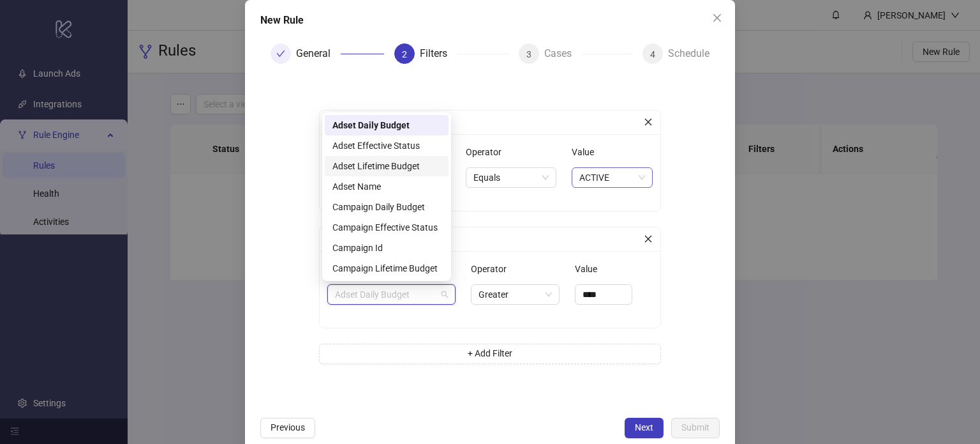  Describe the element at coordinates (490, 353) in the screenshot. I see `span: + Add Filter` at that location.